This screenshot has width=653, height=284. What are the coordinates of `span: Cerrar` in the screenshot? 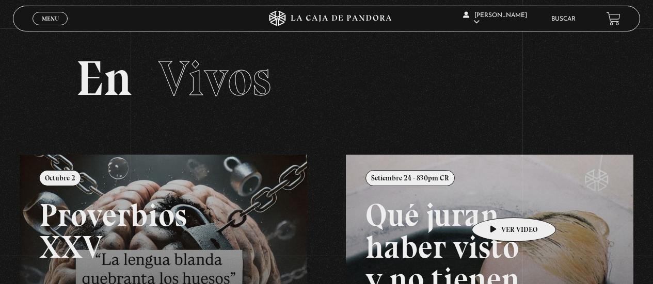 It's located at (50, 28).